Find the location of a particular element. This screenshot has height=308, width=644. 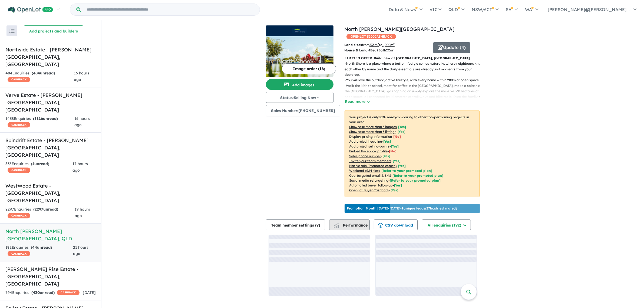

u: Showcase more than 3 listings is located at coordinates (373, 132).